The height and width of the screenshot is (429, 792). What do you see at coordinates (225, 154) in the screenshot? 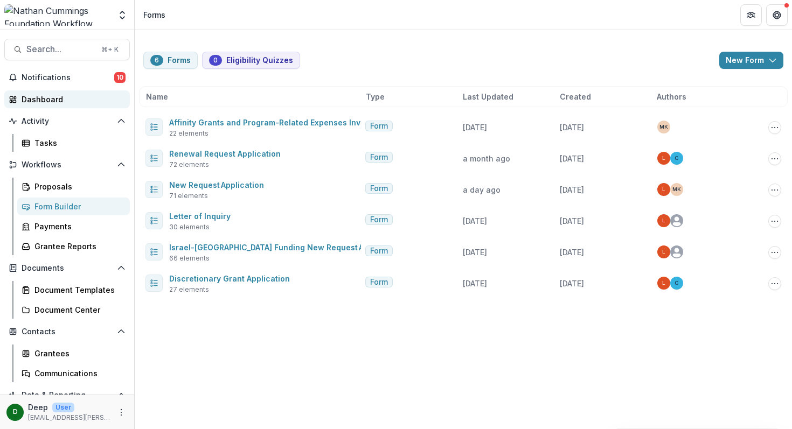
I see `a: Renewal Request Application` at bounding box center [225, 154].